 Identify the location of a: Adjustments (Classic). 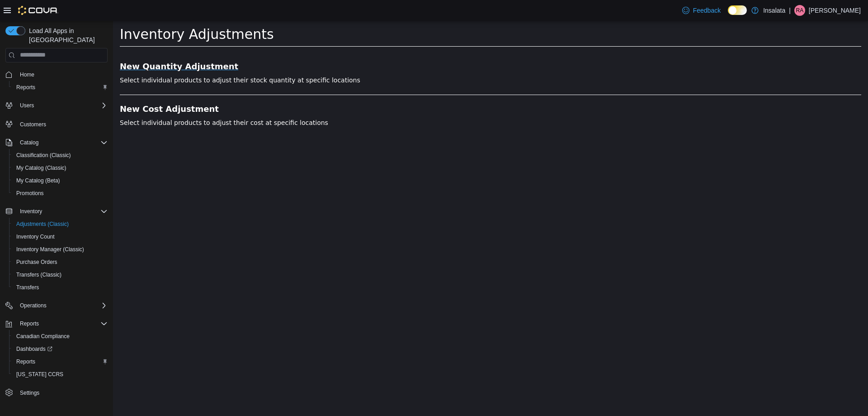
(43, 224).